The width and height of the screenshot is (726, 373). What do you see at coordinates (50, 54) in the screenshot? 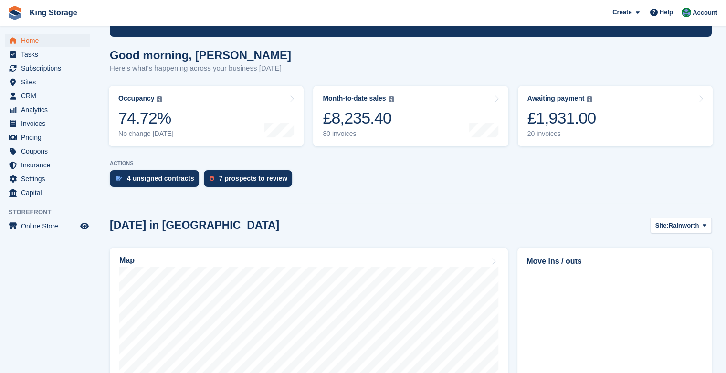
I see `span: Tasks` at bounding box center [50, 54].